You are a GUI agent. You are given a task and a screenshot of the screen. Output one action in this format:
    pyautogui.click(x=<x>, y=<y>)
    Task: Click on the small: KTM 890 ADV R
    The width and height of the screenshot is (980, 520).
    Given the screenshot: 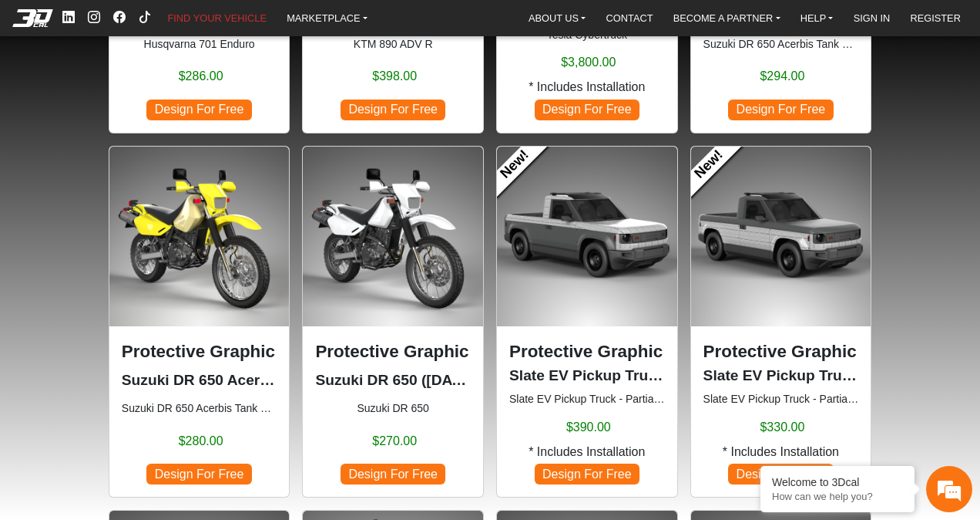 What is the action you would take?
    pyautogui.click(x=393, y=44)
    